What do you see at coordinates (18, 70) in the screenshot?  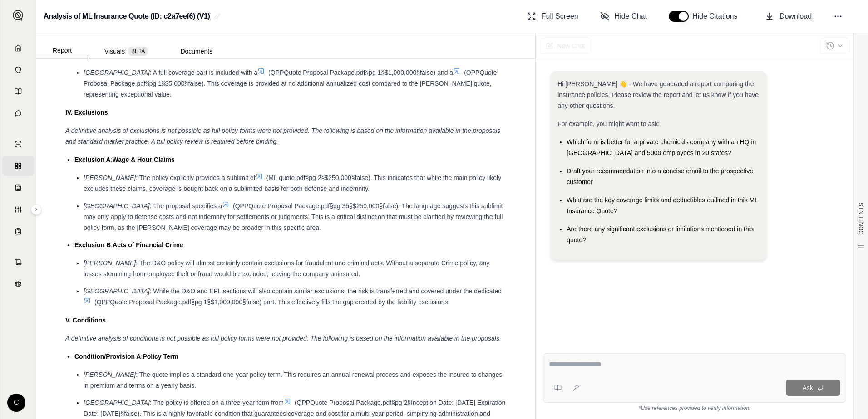 I see `a: Documents Vault` at bounding box center [18, 70].